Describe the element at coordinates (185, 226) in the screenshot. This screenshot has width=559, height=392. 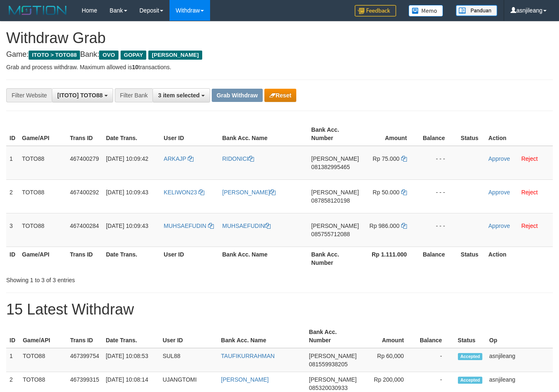
I see `span: MUHSAEFUDIN` at that location.